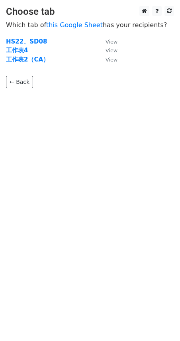  What do you see at coordinates (28, 59) in the screenshot?
I see `strong: 工作表2（CA）` at bounding box center [28, 59].